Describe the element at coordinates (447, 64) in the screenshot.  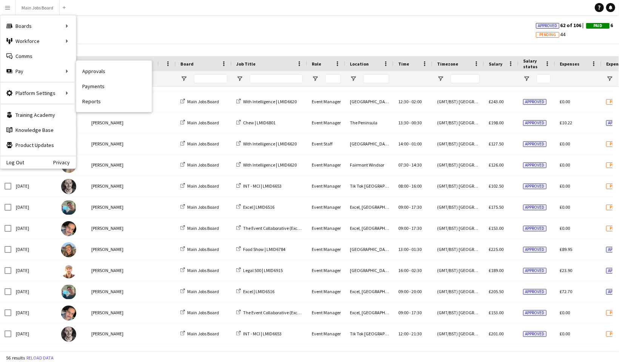
I see `span: Timezone` at that location.